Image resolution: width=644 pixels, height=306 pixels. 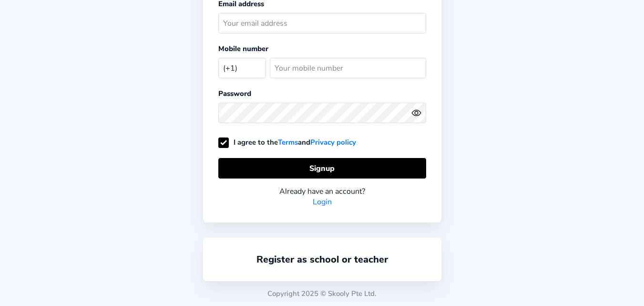 What do you see at coordinates (322, 168) in the screenshot?
I see `button: Signup` at bounding box center [322, 168].